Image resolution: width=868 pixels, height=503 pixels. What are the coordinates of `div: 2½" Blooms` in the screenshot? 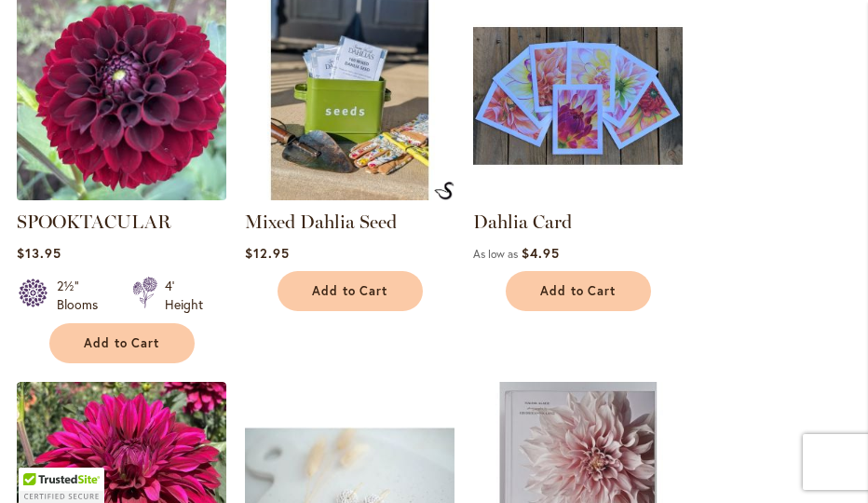 It's located at (82, 295).